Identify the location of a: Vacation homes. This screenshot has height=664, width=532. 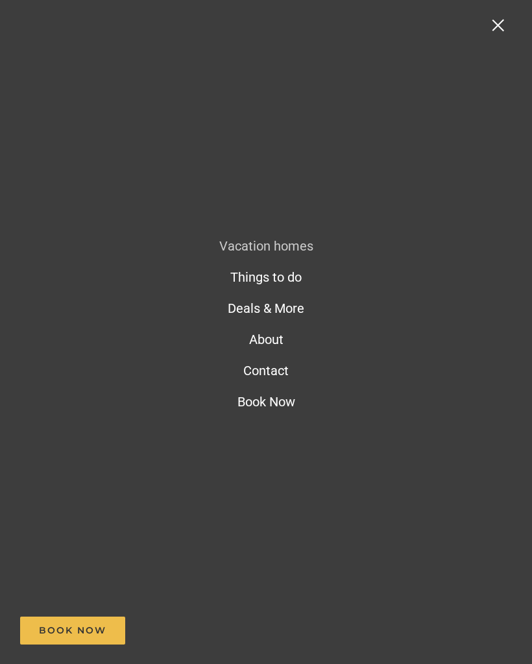
(266, 246).